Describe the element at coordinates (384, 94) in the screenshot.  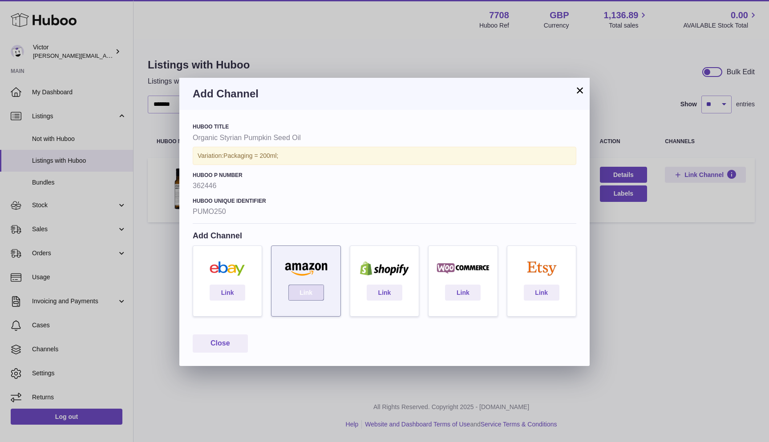
I see `h3: Add Channel` at that location.